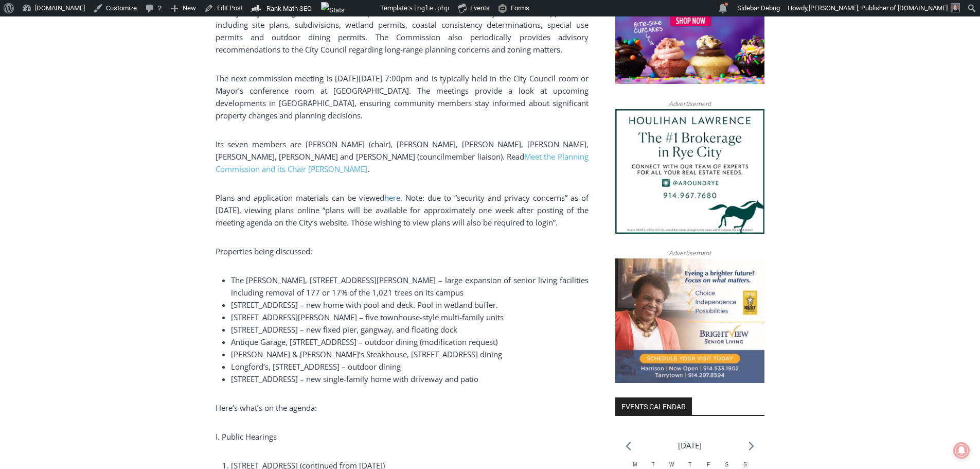  What do you see at coordinates (671, 465) in the screenshot?
I see `span: W` at bounding box center [671, 465].